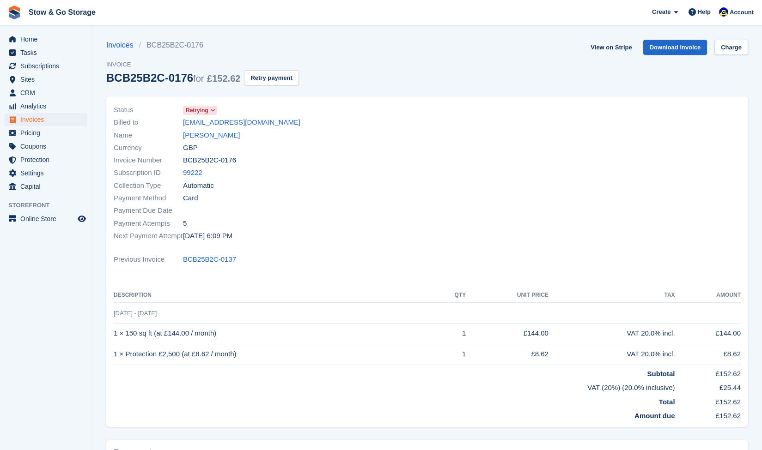 This screenshot has height=450, width=762. Describe the element at coordinates (704, 12) in the screenshot. I see `span: Help` at that location.